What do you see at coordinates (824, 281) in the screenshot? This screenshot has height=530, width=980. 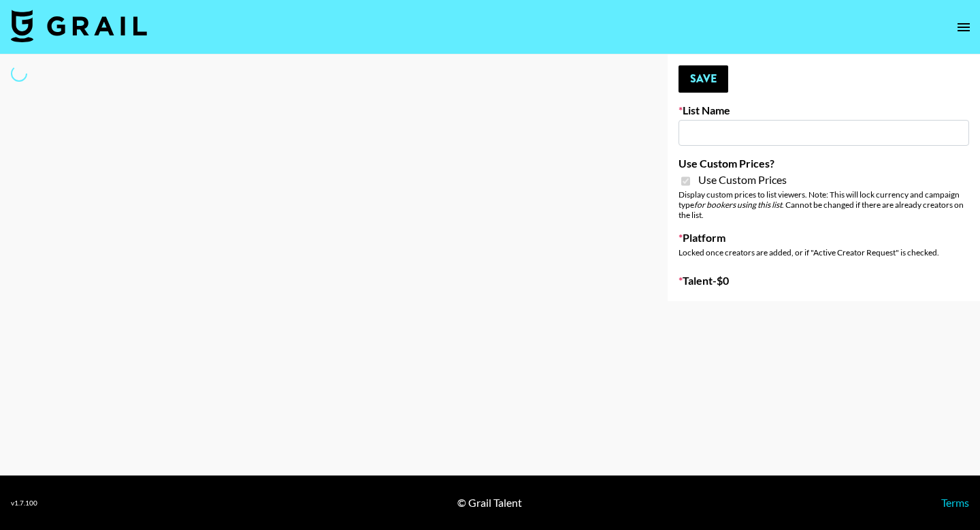 I see `label: Talent - $ 0` at bounding box center [824, 281].